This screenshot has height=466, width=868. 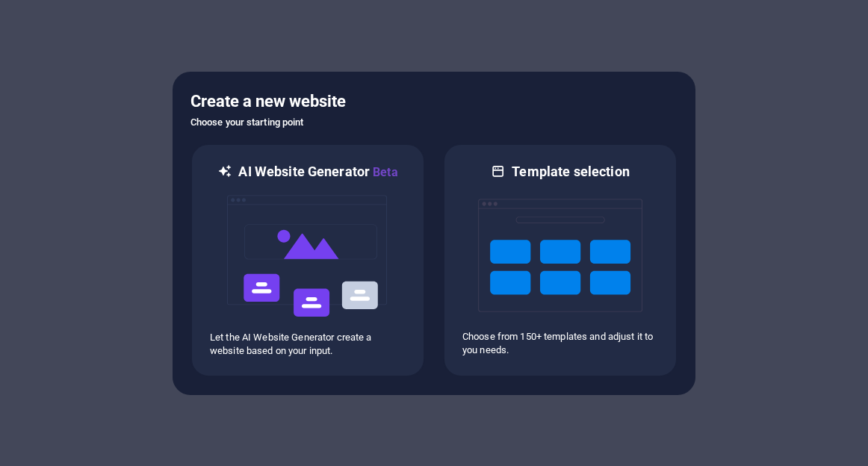 What do you see at coordinates (307, 344) in the screenshot?
I see `p: Let the AI Website Generator create a website based on your input.` at bounding box center [307, 344].